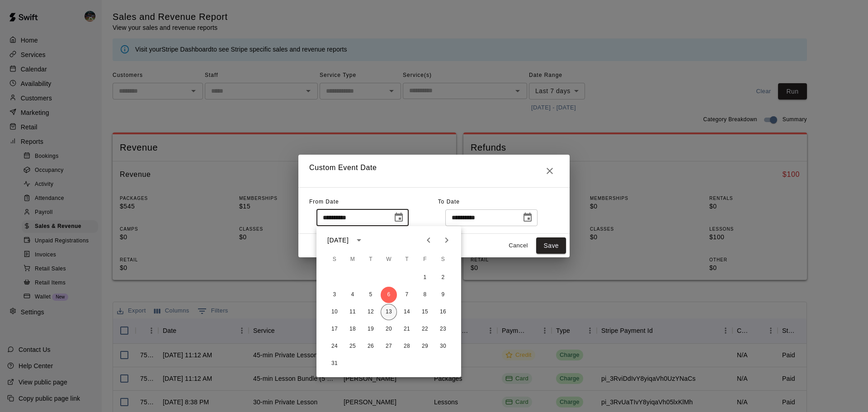 This screenshot has width=868, height=412. What do you see at coordinates (335, 295) in the screenshot?
I see `button: 3` at bounding box center [335, 295].